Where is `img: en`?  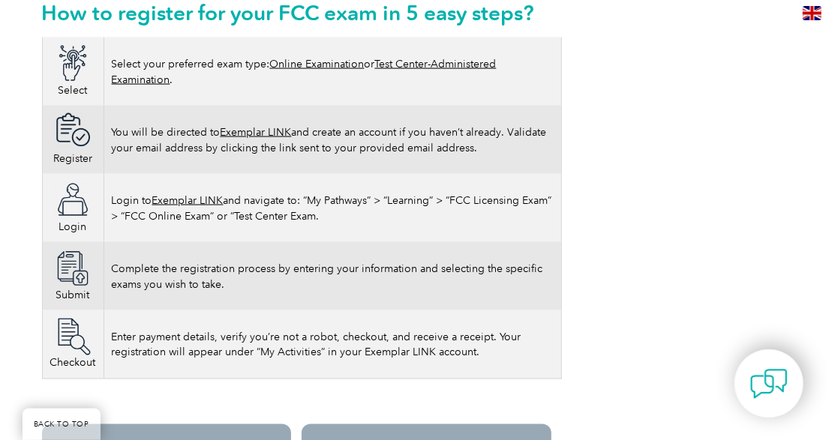 img: en is located at coordinates (812, 13).